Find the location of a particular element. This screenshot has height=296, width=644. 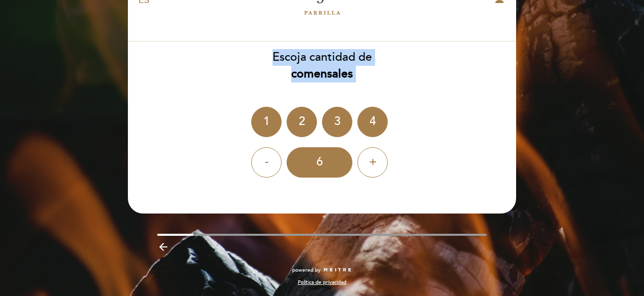

div: 6 is located at coordinates (319, 162).